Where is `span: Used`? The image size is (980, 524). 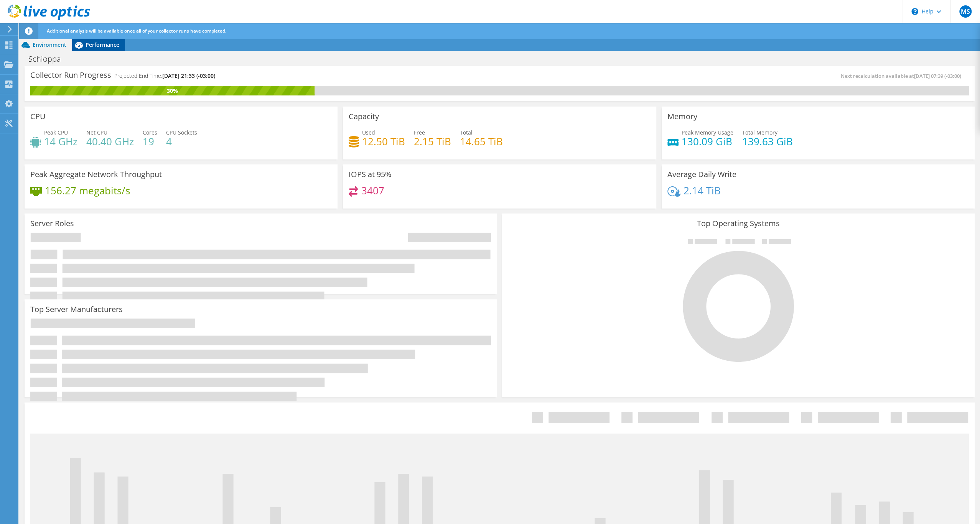
span: Used is located at coordinates (369, 133).